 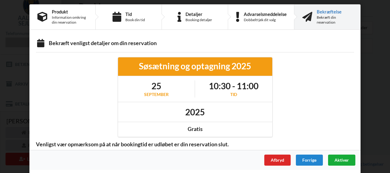 I want to click on span: Venligst vær opmærksom på at når bookingtid er udløbet er din reservation slut., so click(x=132, y=144).